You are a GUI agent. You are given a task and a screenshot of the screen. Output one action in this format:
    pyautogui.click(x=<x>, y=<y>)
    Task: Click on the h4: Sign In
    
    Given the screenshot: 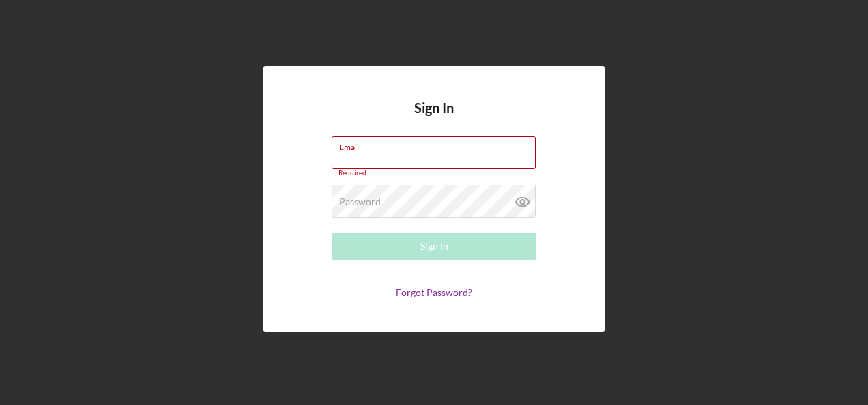 What is the action you would take?
    pyautogui.click(x=434, y=118)
    